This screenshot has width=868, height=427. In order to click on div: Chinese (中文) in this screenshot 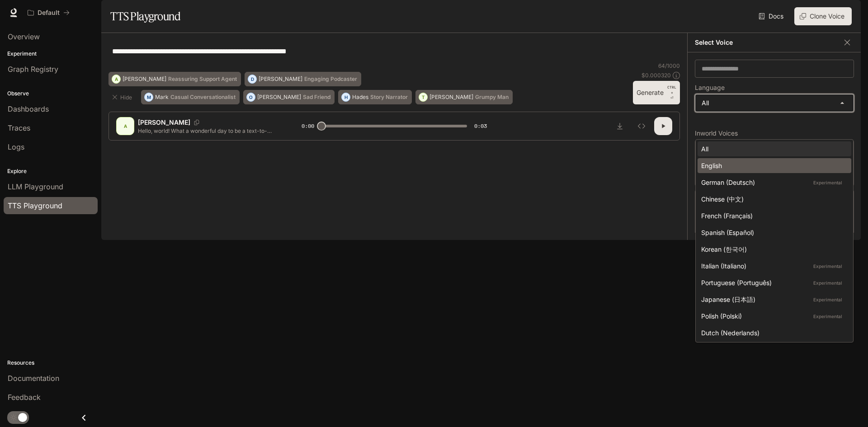, I will do `click(773, 199)`.